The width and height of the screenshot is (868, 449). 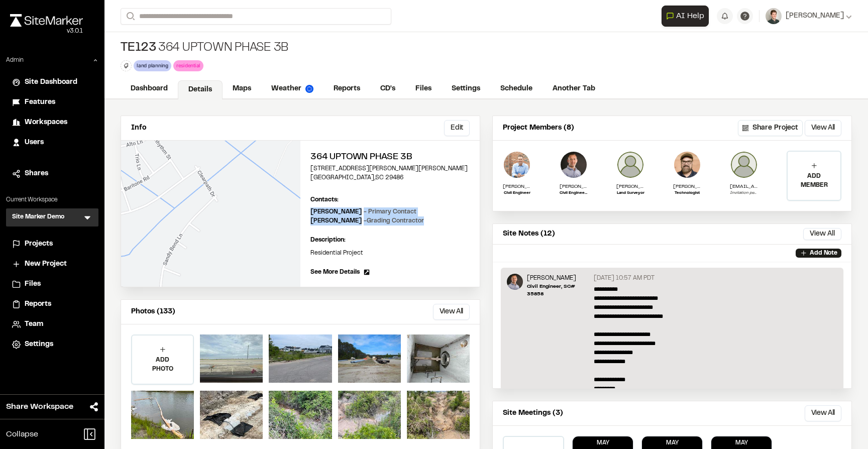 I want to click on a: Shares, so click(x=53, y=174).